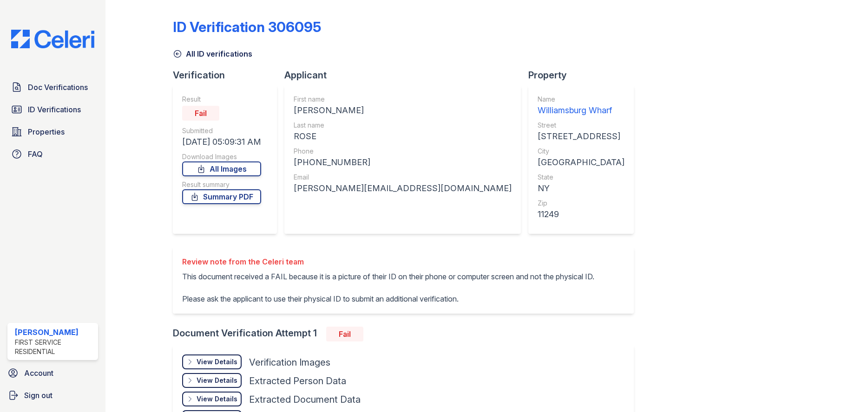 This screenshot has height=412, width=868. What do you see at coordinates (38, 396) in the screenshot?
I see `span: Sign out` at bounding box center [38, 396].